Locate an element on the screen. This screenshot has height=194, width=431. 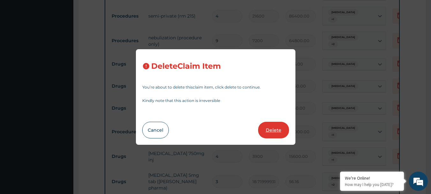
div: Chat with us now is located at coordinates (70, 40).